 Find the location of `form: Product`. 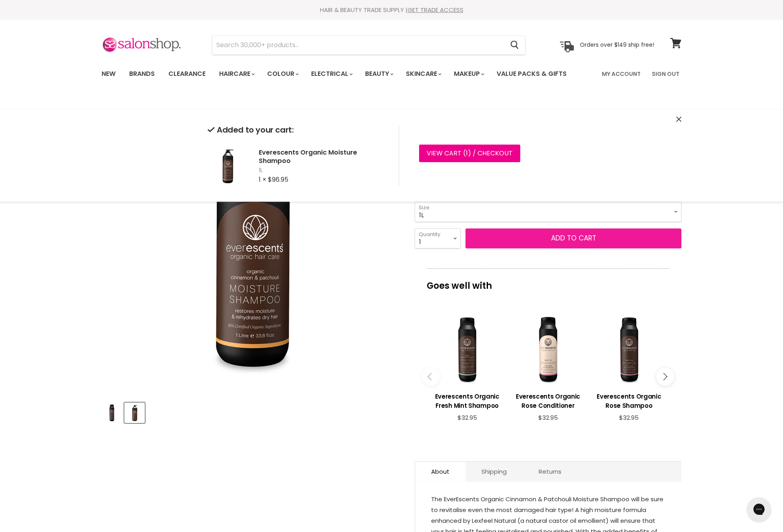

form: Product is located at coordinates (369, 45).